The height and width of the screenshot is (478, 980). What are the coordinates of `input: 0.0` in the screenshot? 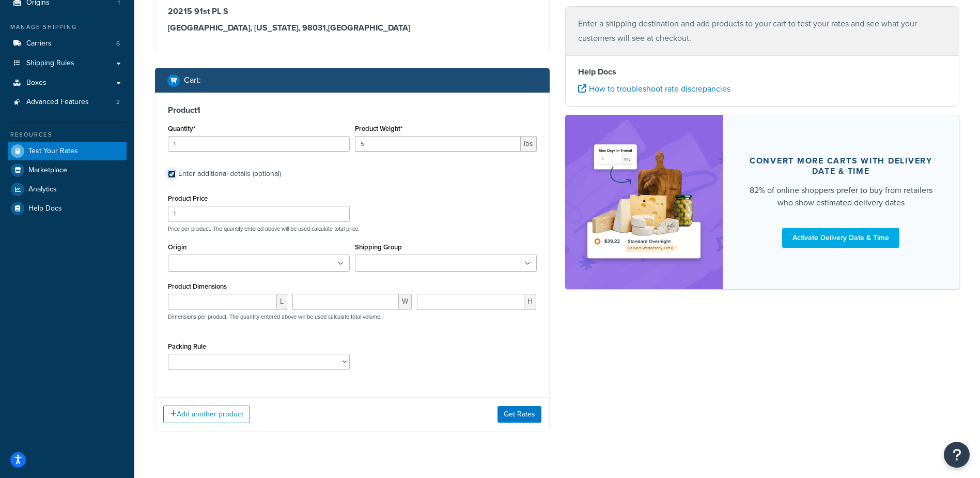 It's located at (259, 143).